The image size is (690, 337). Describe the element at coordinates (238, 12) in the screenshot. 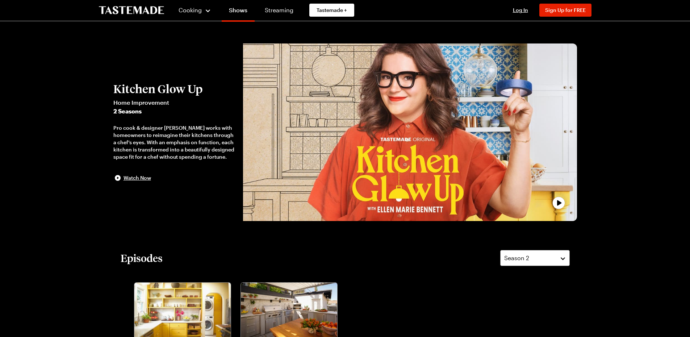

I see `a: Shows` at that location.